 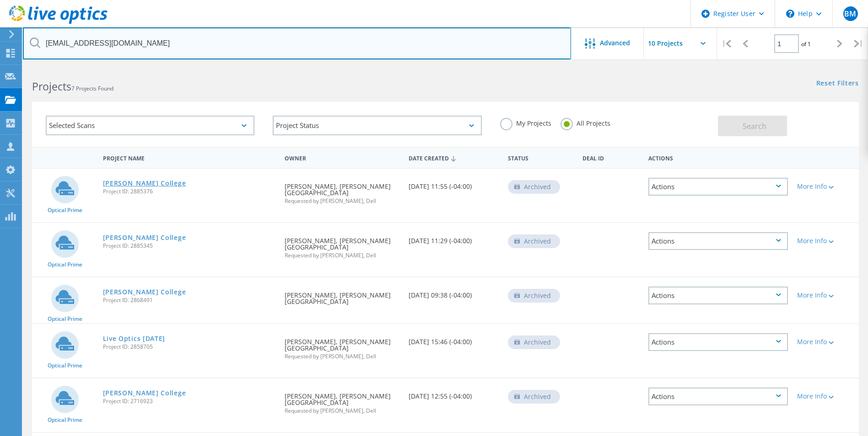 I want to click on input: Search projects by name, owner, ID, company, etc, so click(x=297, y=43).